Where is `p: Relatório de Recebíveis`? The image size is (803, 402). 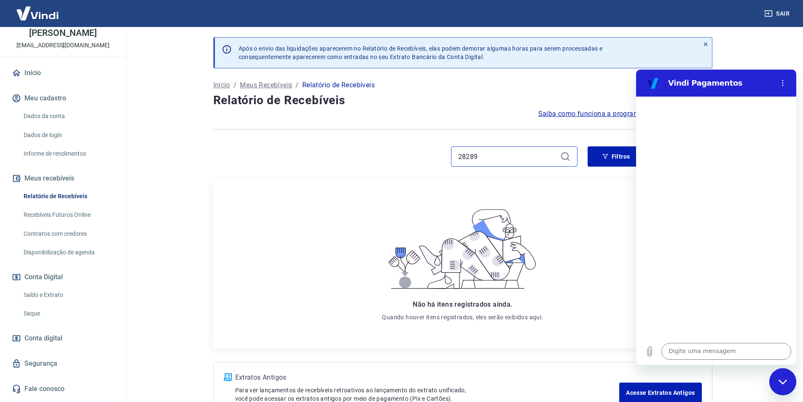 p: Relatório de Recebíveis is located at coordinates (339, 85).